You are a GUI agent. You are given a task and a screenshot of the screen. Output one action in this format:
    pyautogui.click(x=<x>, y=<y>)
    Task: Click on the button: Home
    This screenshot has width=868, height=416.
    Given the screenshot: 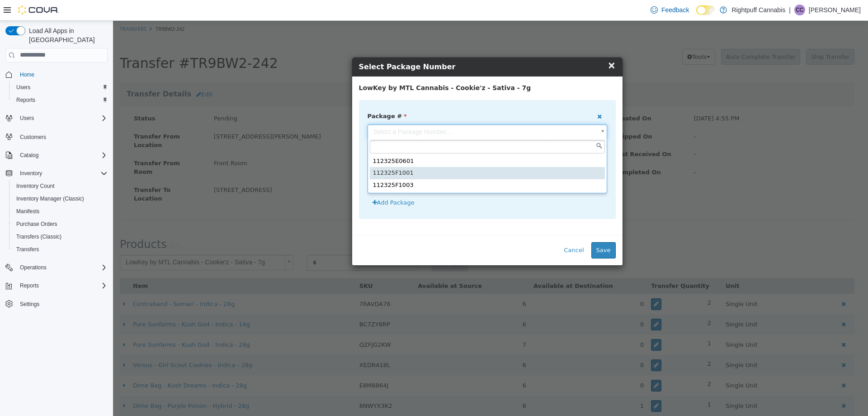 What is the action you would take?
    pyautogui.click(x=57, y=74)
    